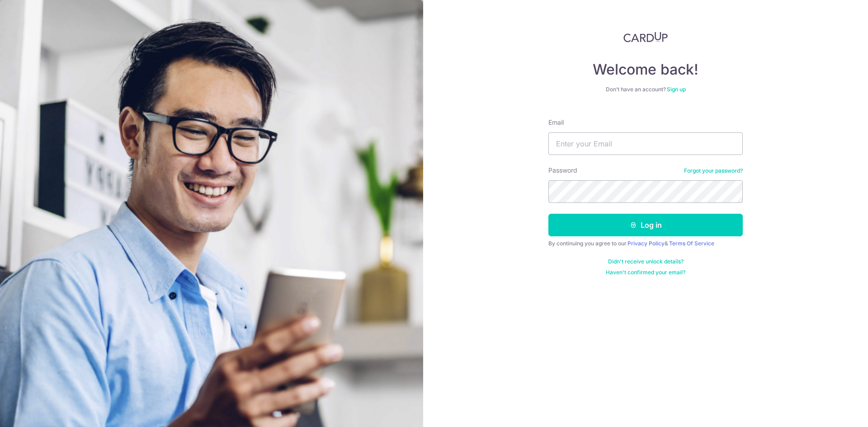 This screenshot has width=868, height=427. Describe the element at coordinates (563, 170) in the screenshot. I see `label: Password` at that location.